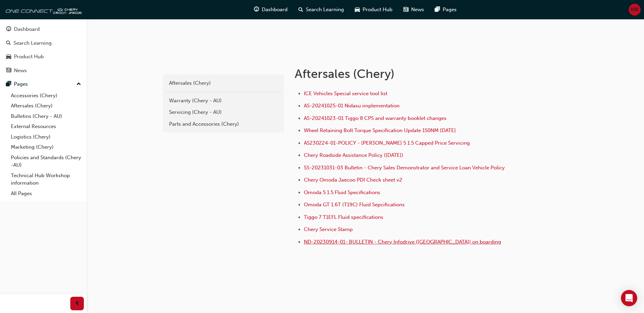 This screenshot has width=644, height=313. What do you see at coordinates (27, 29) in the screenshot?
I see `div: Dashboard` at bounding box center [27, 29].